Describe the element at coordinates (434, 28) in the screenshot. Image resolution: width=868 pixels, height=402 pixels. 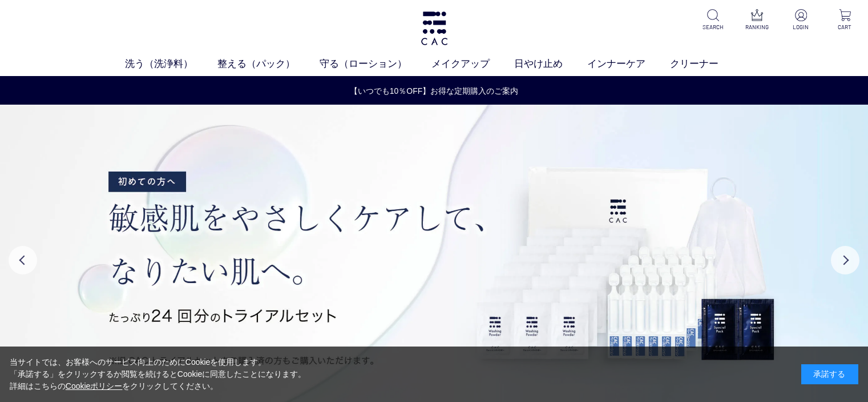
I see `img: logo` at that location.